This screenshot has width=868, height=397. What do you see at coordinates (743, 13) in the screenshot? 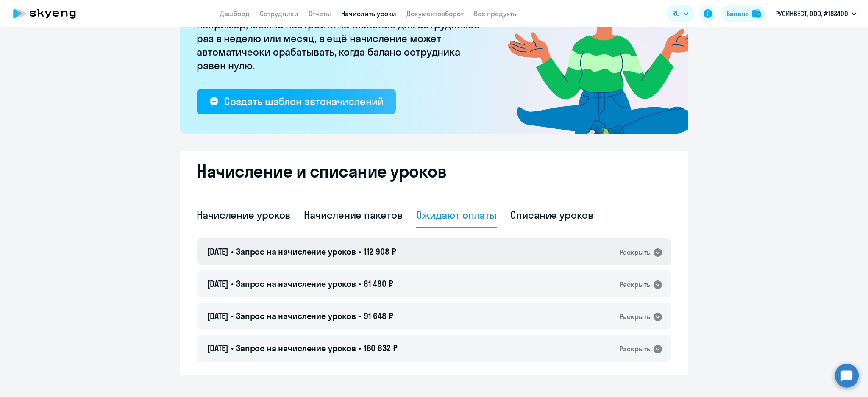
I see `a: Балансbalance` at bounding box center [743, 13].